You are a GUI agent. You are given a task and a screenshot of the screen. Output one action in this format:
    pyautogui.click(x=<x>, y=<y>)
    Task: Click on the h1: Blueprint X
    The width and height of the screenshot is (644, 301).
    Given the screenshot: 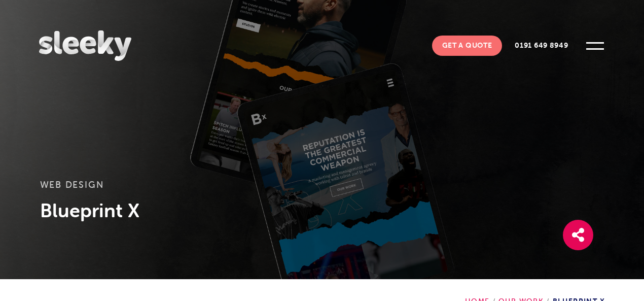 What is the action you would take?
    pyautogui.click(x=322, y=210)
    